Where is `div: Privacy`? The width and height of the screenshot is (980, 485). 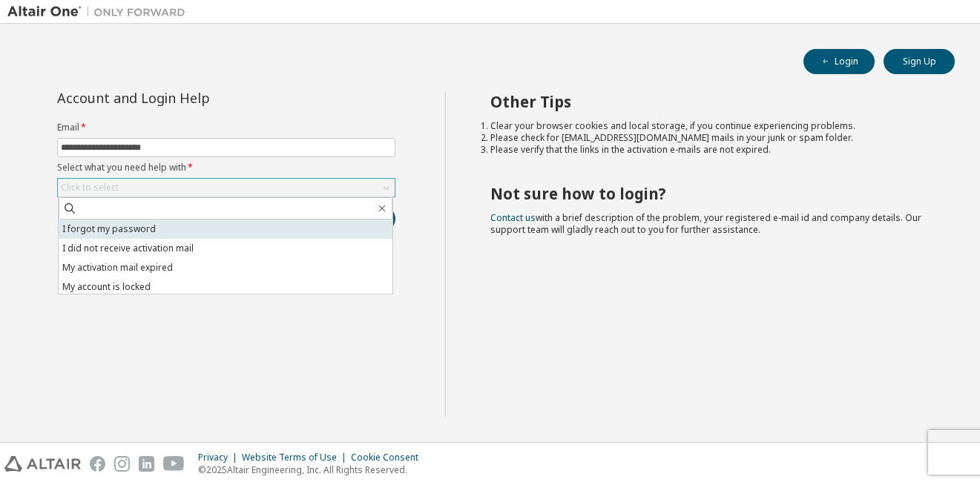
div: Privacy is located at coordinates (220, 458).